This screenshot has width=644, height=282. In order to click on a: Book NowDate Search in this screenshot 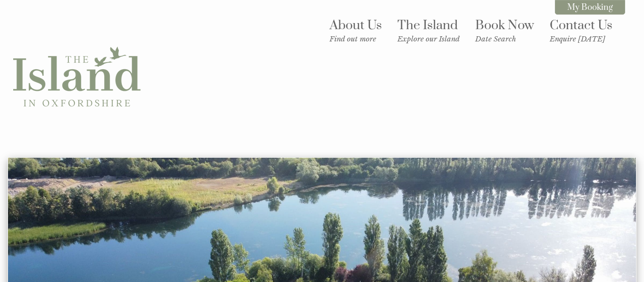, I will do `click(504, 30)`.